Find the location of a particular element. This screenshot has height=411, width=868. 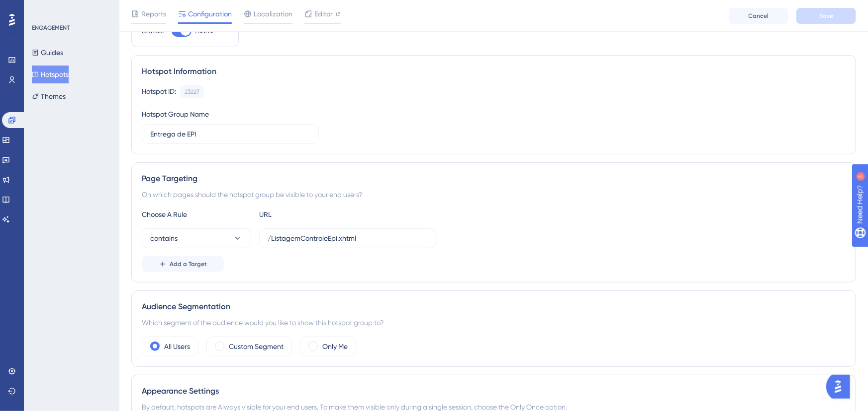

button: contains is located at coordinates (196, 239).